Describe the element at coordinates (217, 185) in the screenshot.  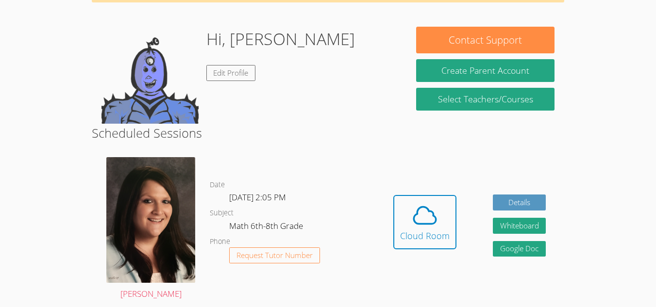
I see `dt: Date` at that location.